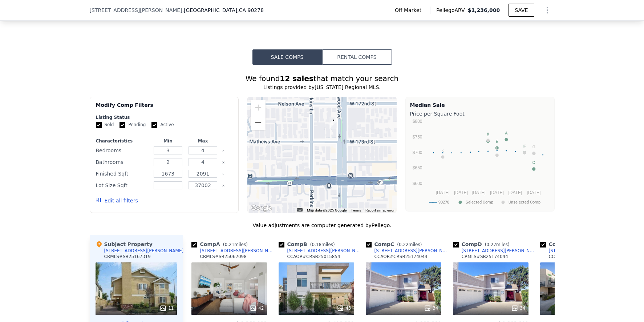  What do you see at coordinates (480, 105) in the screenshot?
I see `div: Median Sale` at bounding box center [480, 105].